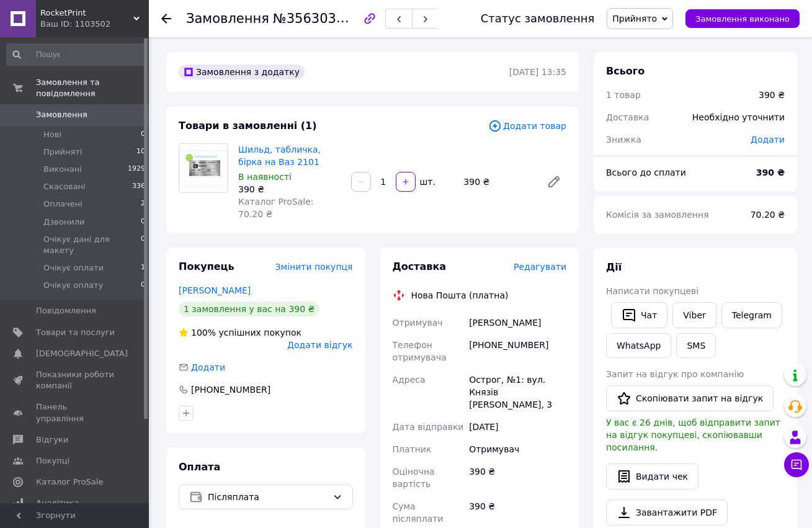  What do you see at coordinates (141, 152) in the screenshot?
I see `span: 10` at bounding box center [141, 152].